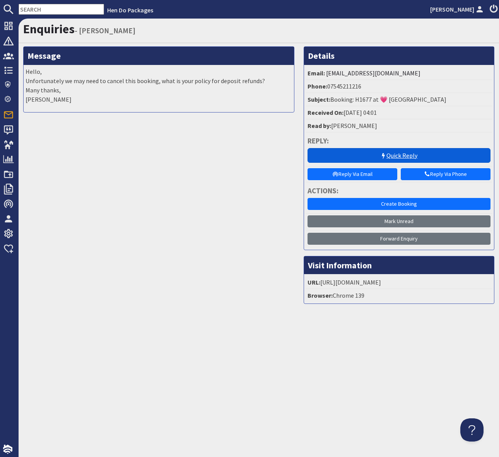  I want to click on a: Reply Via Phone, so click(446, 174).